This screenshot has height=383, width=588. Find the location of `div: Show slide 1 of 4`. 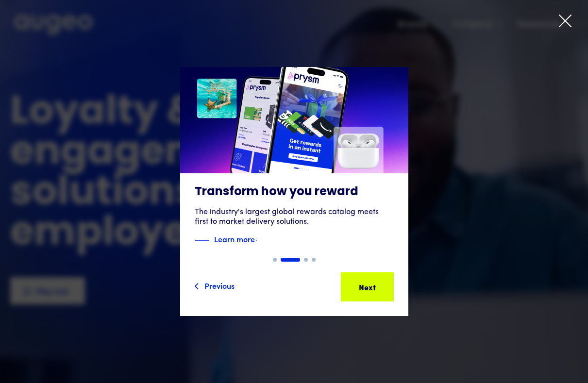

div: Show slide 1 of 4 is located at coordinates (275, 259).